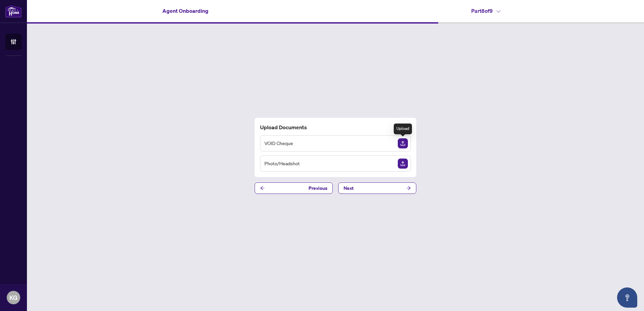 Image resolution: width=644 pixels, height=311 pixels. I want to click on span: KG, so click(14, 298).